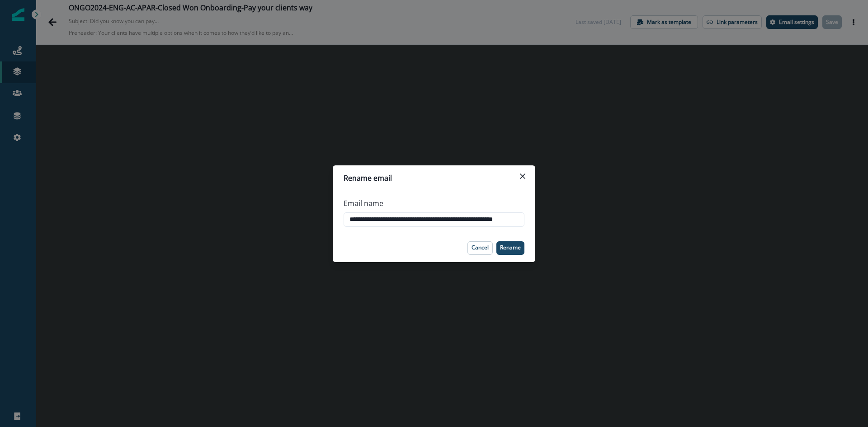 The width and height of the screenshot is (868, 427). Describe the element at coordinates (480, 248) in the screenshot. I see `button: Cancel` at that location.